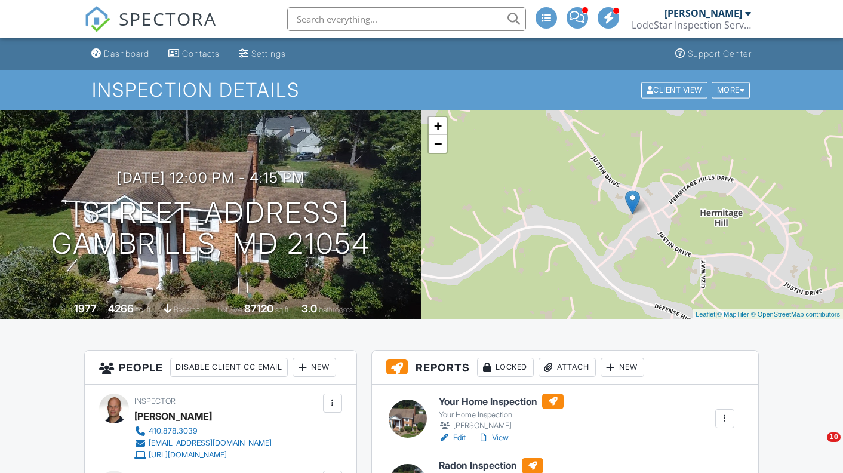  Describe the element at coordinates (85, 308) in the screenshot. I see `div: 1977` at that location.